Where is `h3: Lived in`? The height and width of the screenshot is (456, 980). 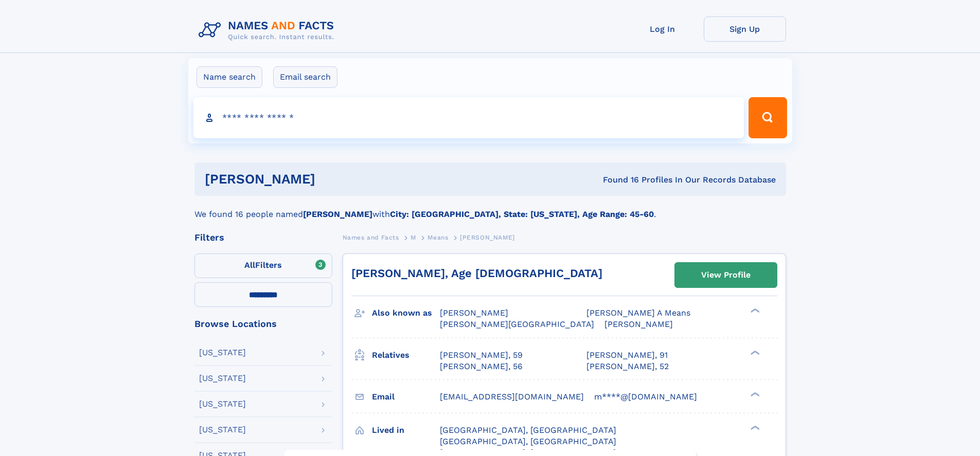 h3: Lived in is located at coordinates (406, 430).